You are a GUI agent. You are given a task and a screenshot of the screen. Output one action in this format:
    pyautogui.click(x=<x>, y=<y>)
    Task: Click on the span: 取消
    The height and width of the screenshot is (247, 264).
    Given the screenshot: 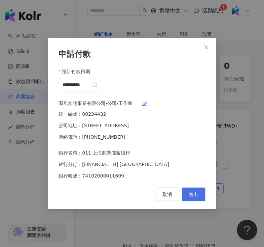 What is the action you would take?
    pyautogui.click(x=168, y=194)
    